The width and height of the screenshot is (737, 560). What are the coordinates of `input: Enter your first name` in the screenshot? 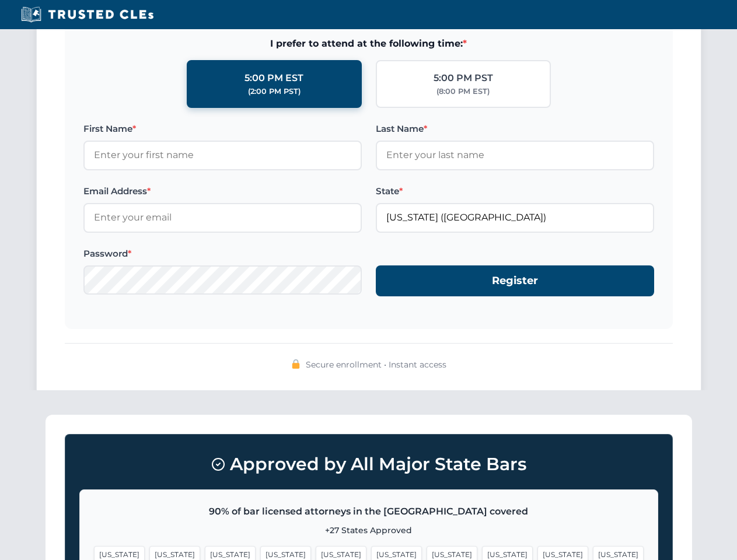 It's located at (222, 155).